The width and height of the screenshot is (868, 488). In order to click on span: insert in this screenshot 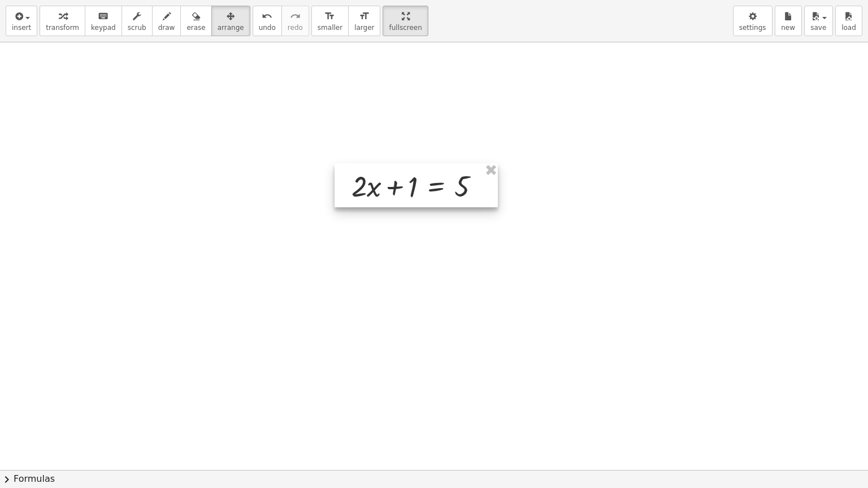, I will do `click(21, 28)`.